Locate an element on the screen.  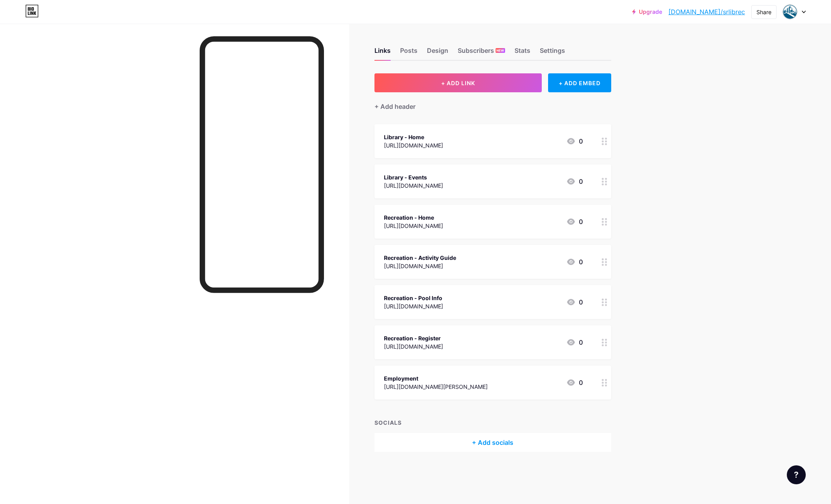
div: Share is located at coordinates (763, 12).